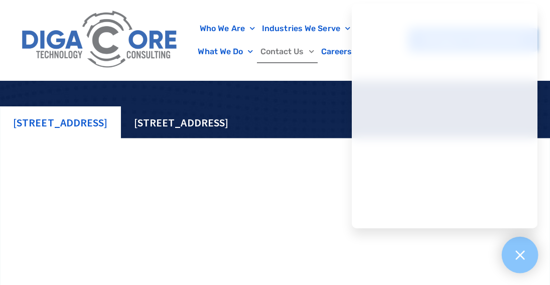 Image resolution: width=550 pixels, height=285 pixels. Describe the element at coordinates (287, 52) in the screenshot. I see `a: Contact Us` at that location.